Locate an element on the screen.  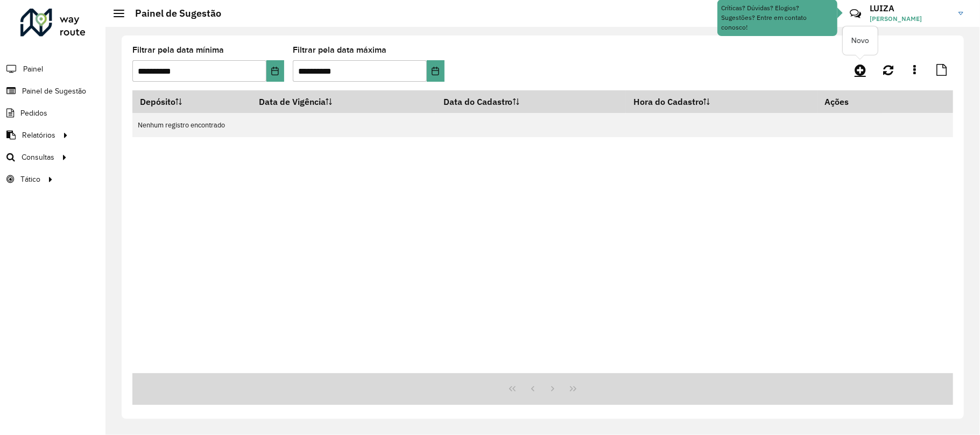
span: Pedidos is located at coordinates (34, 113).